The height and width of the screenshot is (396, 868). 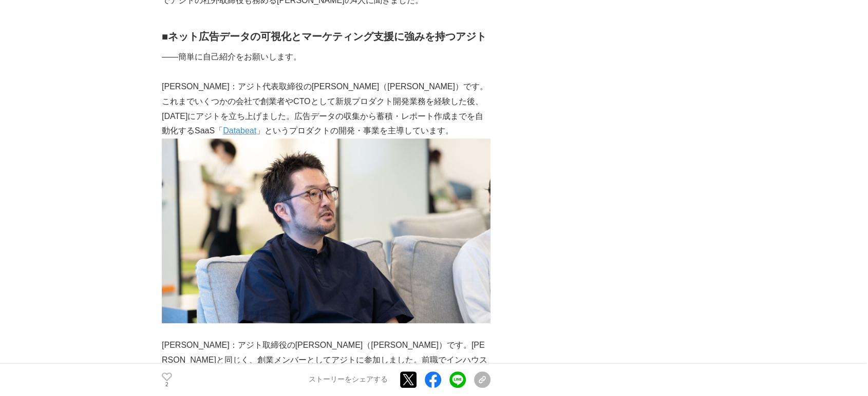 I want to click on a: Databeat, so click(x=239, y=131).